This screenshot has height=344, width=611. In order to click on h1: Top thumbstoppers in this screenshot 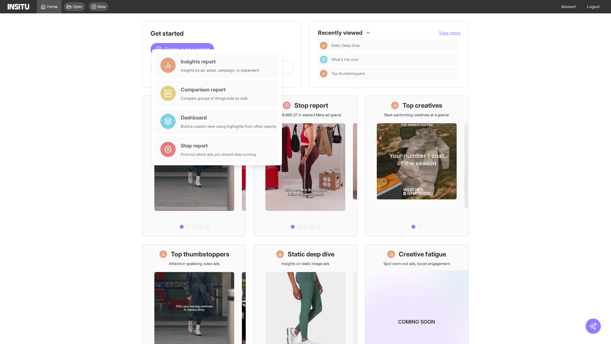, I will do `click(200, 254)`.